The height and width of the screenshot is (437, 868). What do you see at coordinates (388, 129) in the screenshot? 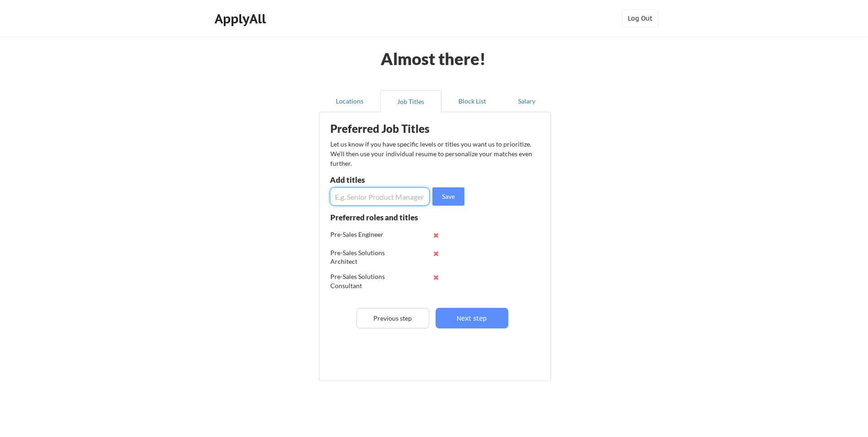
I see `div: Preferred Job Titles` at bounding box center [388, 129].